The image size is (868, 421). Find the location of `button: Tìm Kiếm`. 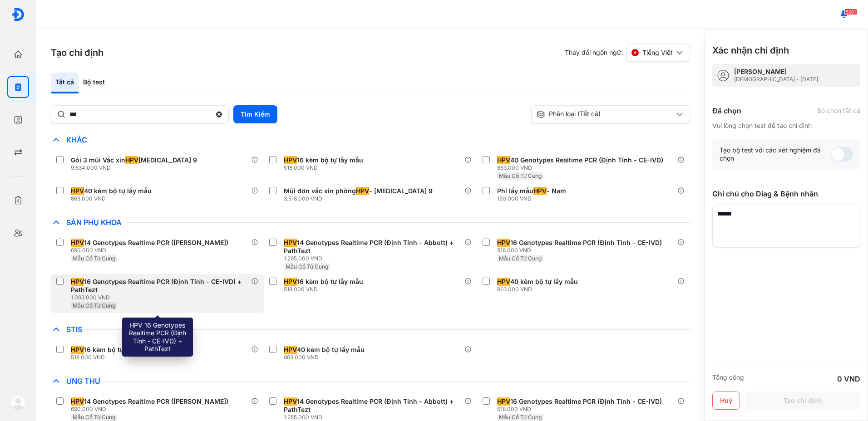

button: Tìm Kiếm is located at coordinates (255, 115).